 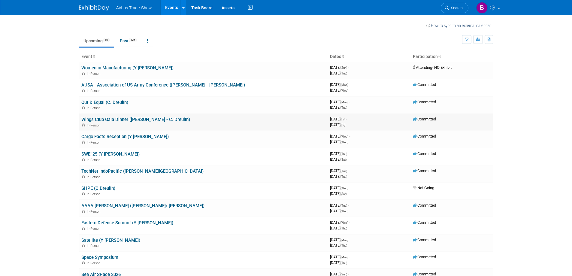 I want to click on span: Not Going, so click(x=423, y=188).